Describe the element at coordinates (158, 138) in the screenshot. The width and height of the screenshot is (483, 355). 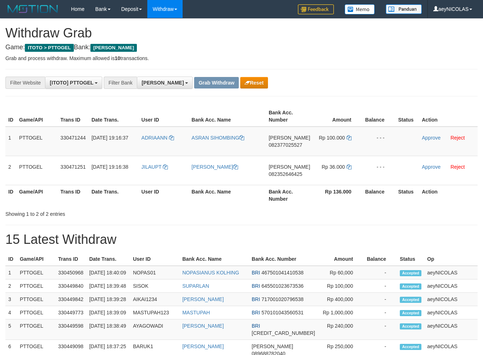
I see `a: ADRIAANN` at that location.